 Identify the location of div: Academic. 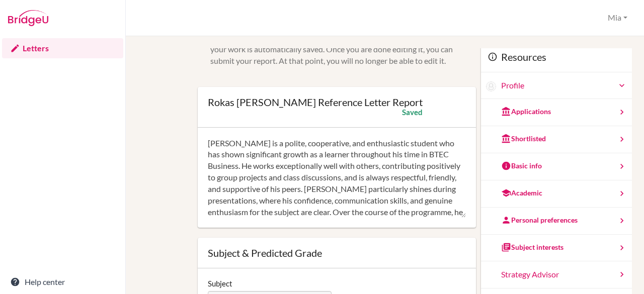
(522, 193).